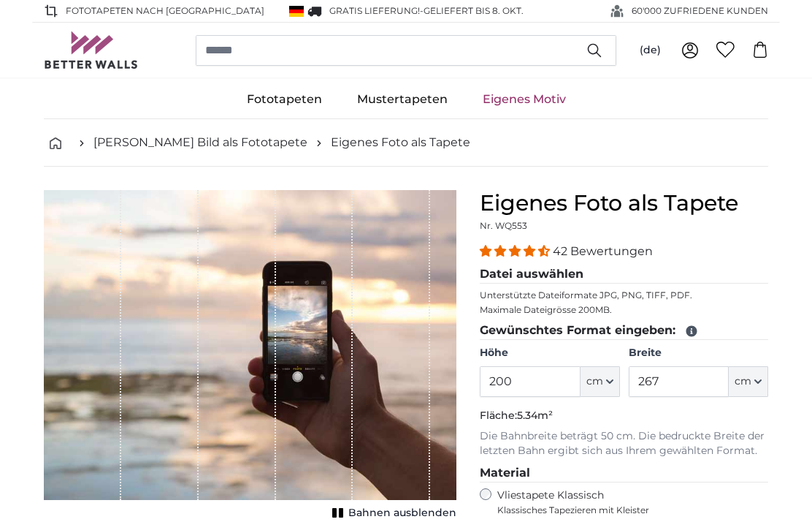 This screenshot has width=812, height=522. I want to click on span: GRATIS Lieferung!, so click(375, 10).